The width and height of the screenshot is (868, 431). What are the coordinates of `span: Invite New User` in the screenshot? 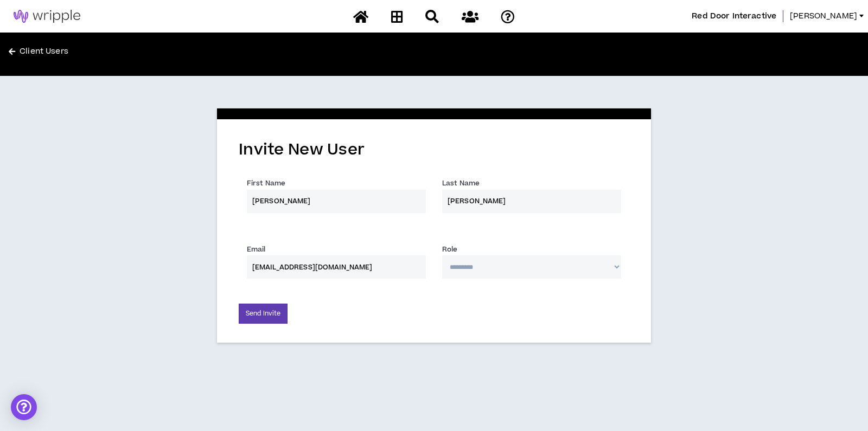 It's located at (302, 150).